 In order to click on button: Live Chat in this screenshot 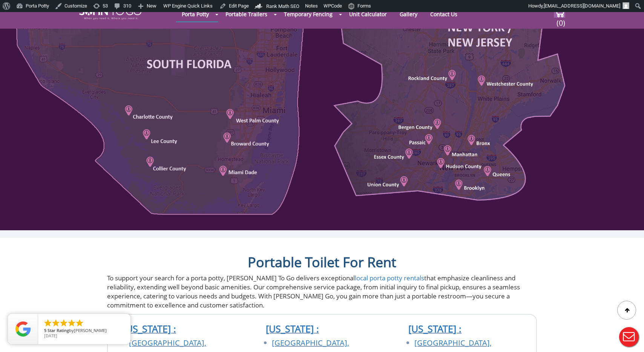, I will do `click(629, 337)`.